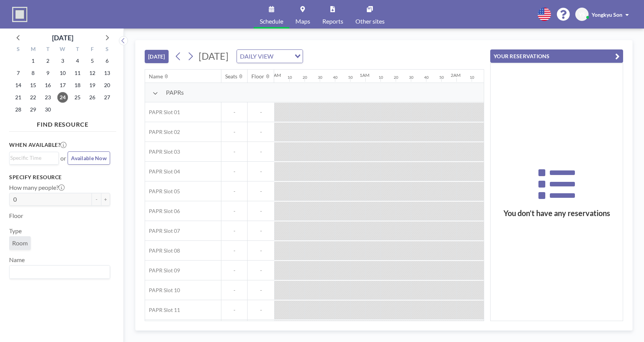  I want to click on span: Wednesday, September 24, 2025, so click(63, 97).